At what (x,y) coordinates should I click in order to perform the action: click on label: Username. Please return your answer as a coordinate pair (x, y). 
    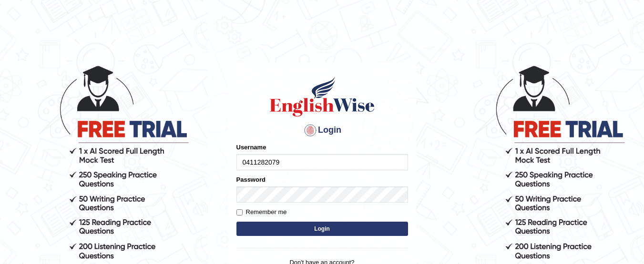
    Looking at the image, I should click on (251, 147).